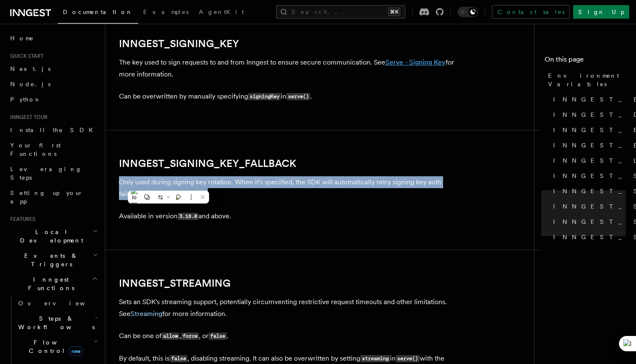 The height and width of the screenshot is (364, 636). Describe the element at coordinates (25, 56) in the screenshot. I see `span: Quick start` at that location.